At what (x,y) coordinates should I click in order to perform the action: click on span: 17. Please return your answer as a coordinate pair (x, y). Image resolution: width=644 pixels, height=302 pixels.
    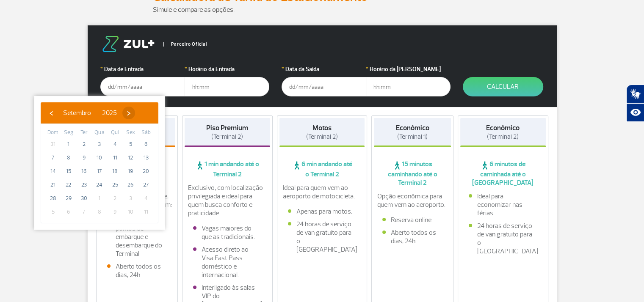
    Looking at the image, I should click on (99, 171).